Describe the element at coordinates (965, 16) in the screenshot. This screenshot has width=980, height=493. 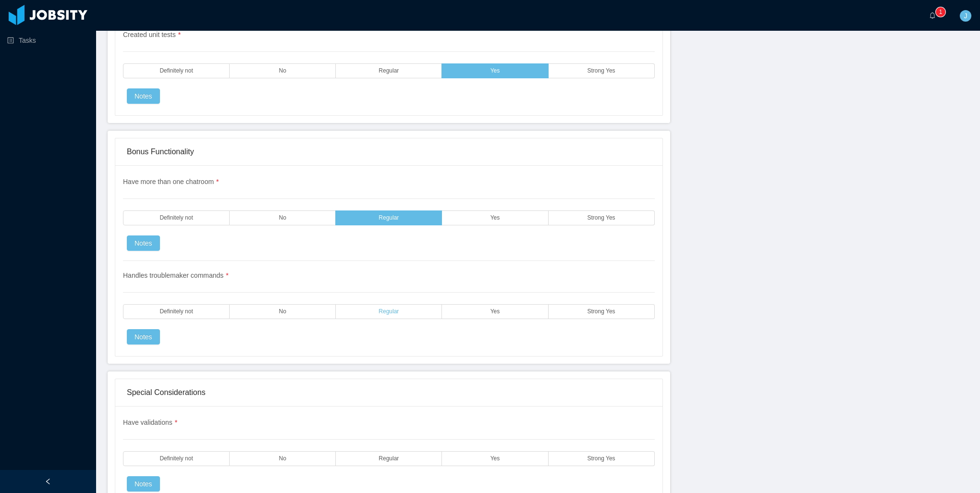
I see `span: J` at that location.